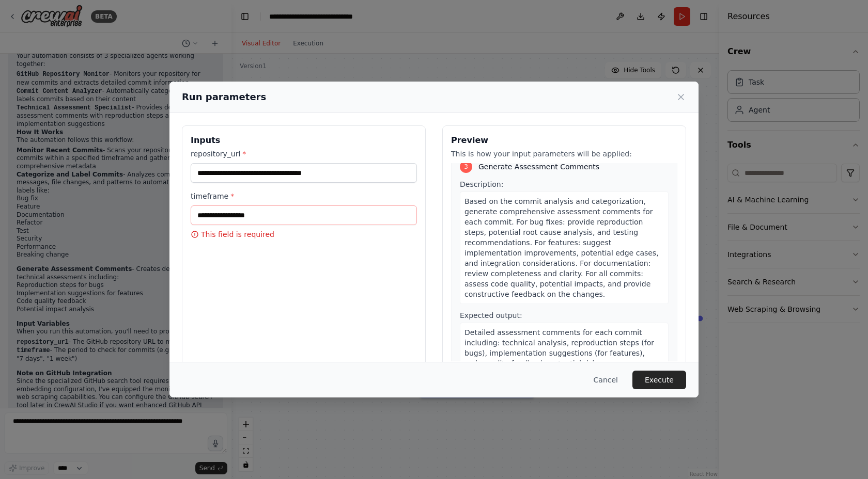 This screenshot has height=479, width=868. Describe the element at coordinates (304, 234) in the screenshot. I see `p: This field is required` at that location.